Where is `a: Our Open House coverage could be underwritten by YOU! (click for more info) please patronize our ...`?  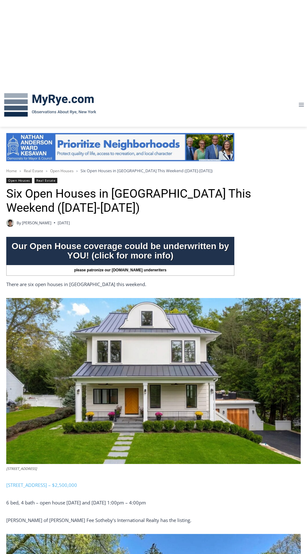 a: Our Open House coverage could be underwritten by YOU! (click for more info) please patronize our ... is located at coordinates (120, 256).